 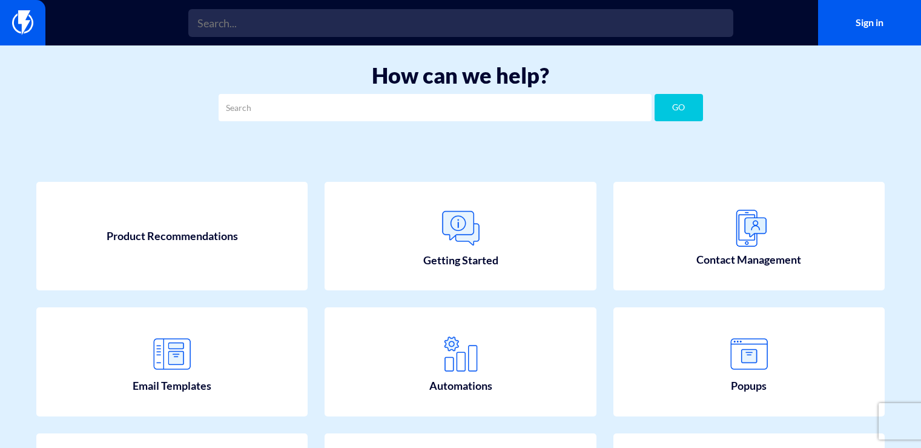 What do you see at coordinates (435, 107) in the screenshot?
I see `input: Search` at bounding box center [435, 107].